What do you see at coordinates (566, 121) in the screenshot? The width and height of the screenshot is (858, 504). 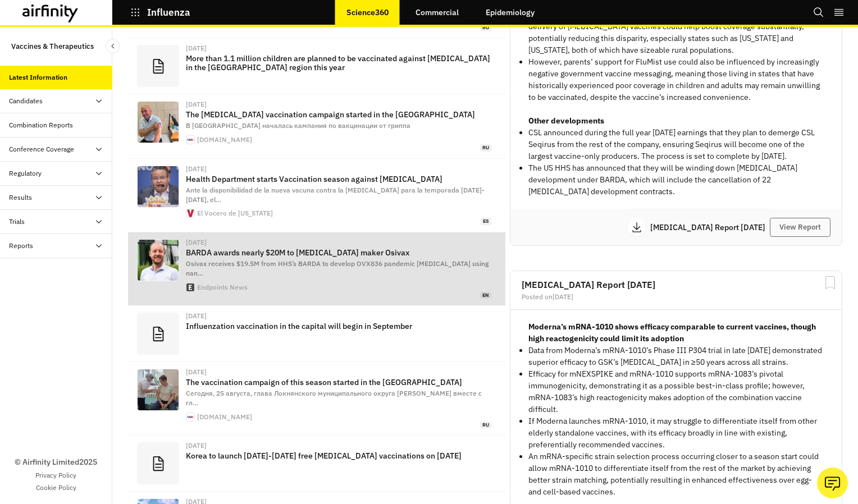 I see `strong: Other developments` at bounding box center [566, 121].